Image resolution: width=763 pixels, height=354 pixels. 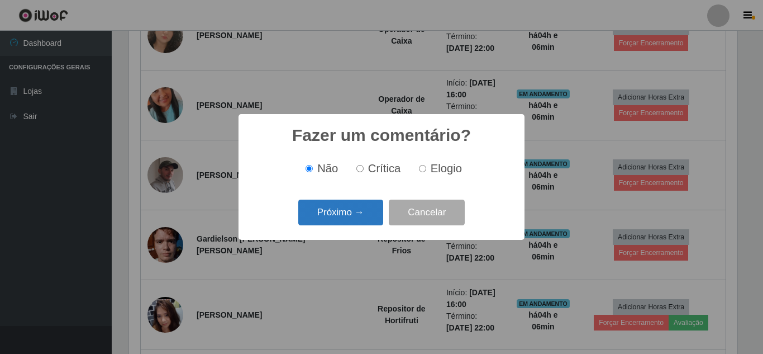 I want to click on input: Elogio, so click(x=422, y=168).